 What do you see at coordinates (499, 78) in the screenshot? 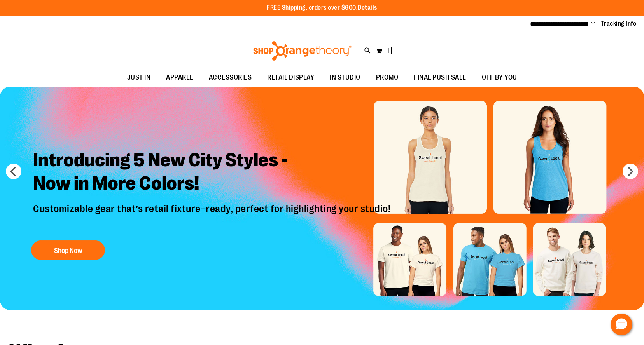
I see `a: OTF BY YOU` at bounding box center [499, 78].